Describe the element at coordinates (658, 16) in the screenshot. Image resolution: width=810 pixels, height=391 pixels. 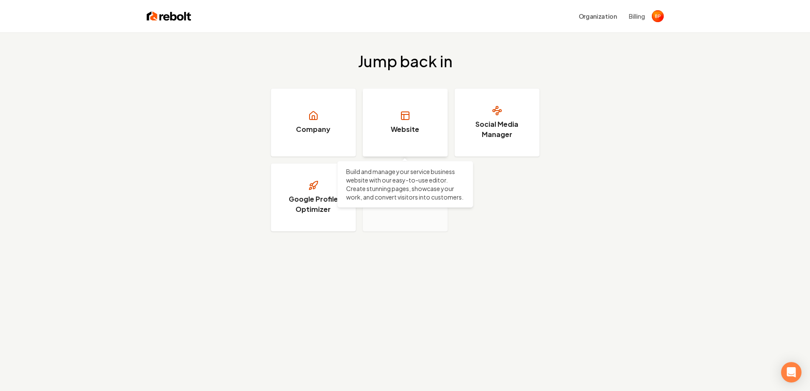
I see `button: Open user button` at that location.